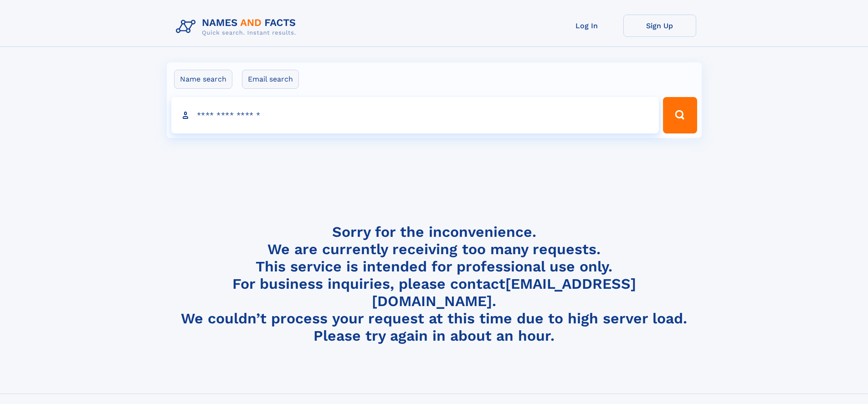 This screenshot has width=868, height=404. I want to click on a: Log In, so click(587, 26).